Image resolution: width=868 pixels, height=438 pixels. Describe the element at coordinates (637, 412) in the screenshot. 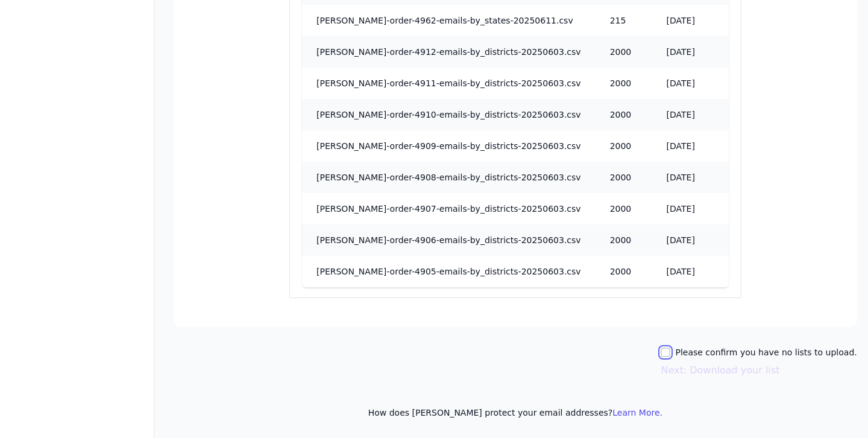

I see `button: Learn More.` at that location.